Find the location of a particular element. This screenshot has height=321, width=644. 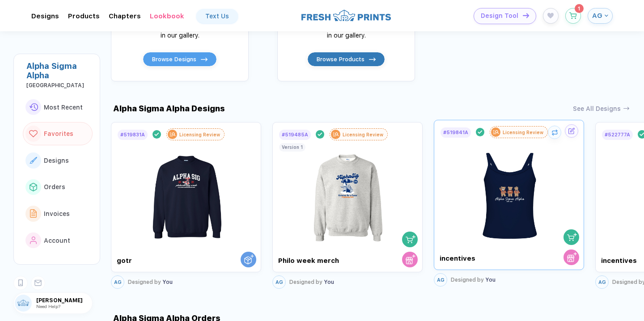

button: Browse Productsicon is located at coordinates (345, 59).